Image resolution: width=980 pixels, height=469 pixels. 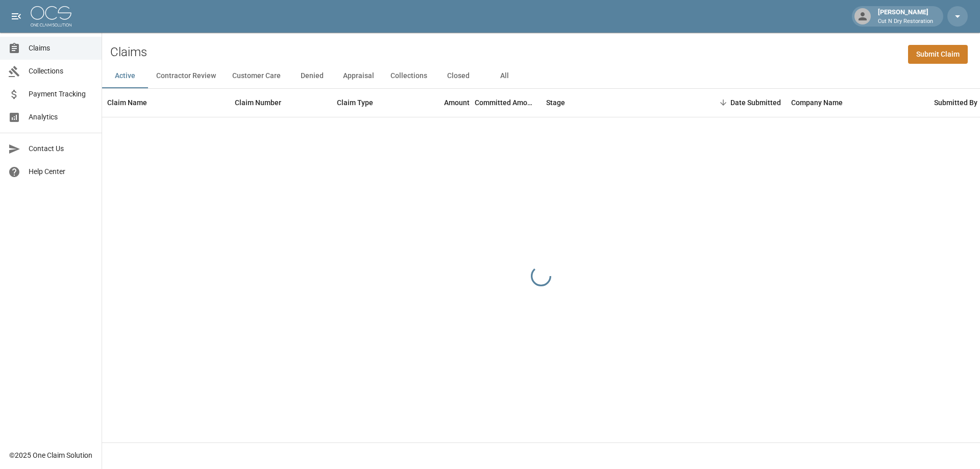 I want to click on button: Active, so click(x=125, y=76).